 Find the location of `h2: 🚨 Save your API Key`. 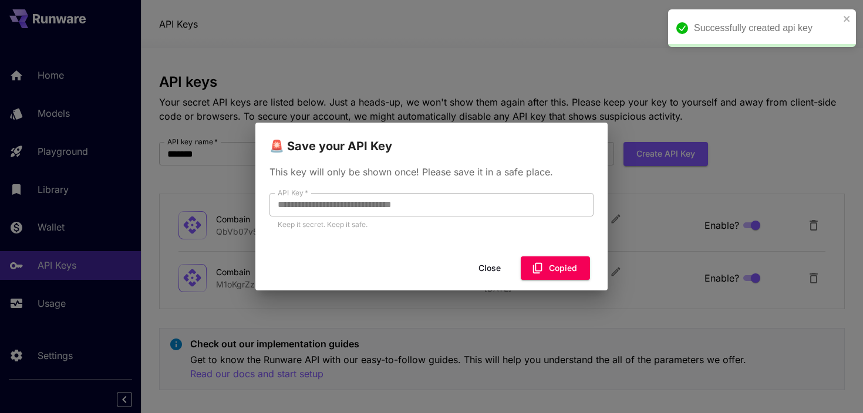

h2: 🚨 Save your API Key is located at coordinates (432, 139).